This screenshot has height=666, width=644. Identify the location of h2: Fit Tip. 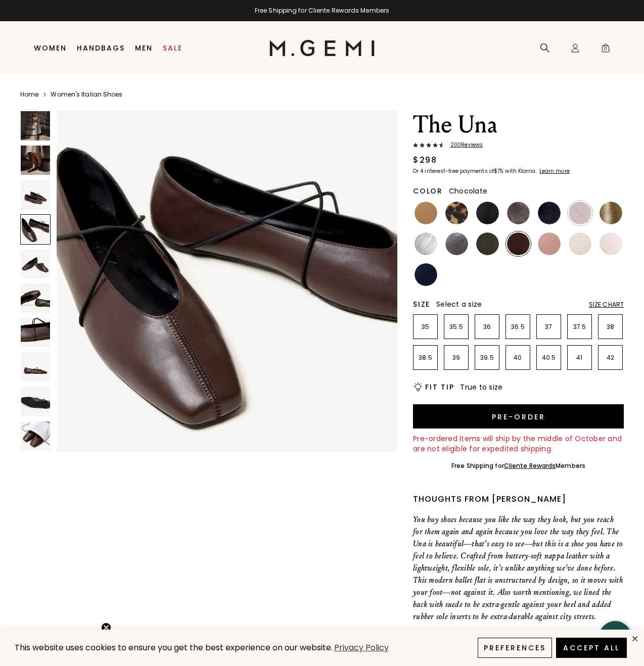
(439, 387).